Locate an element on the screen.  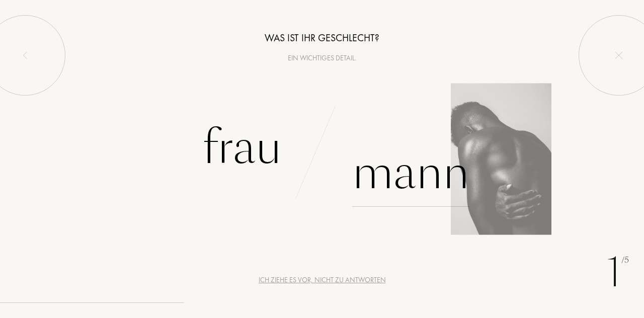
img: quit_onboard.svg is located at coordinates (619, 55).